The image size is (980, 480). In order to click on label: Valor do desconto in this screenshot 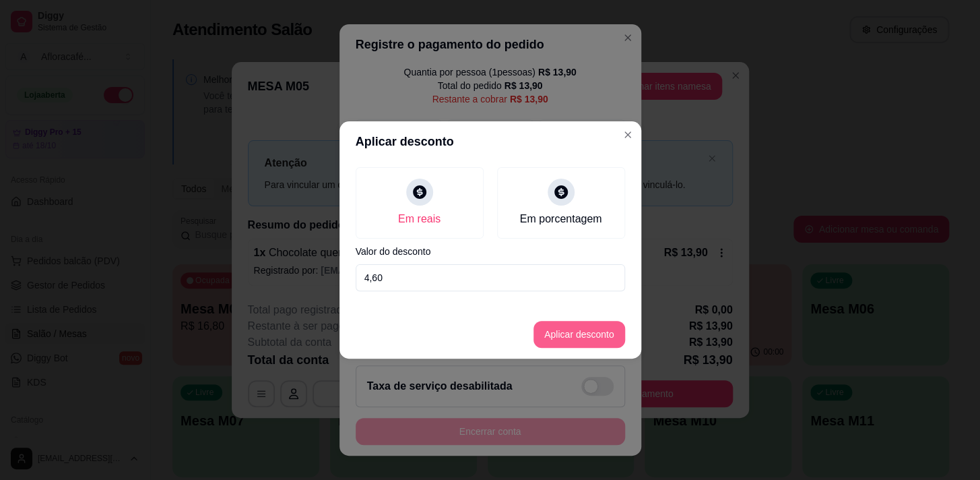, I will do `click(490, 251)`.